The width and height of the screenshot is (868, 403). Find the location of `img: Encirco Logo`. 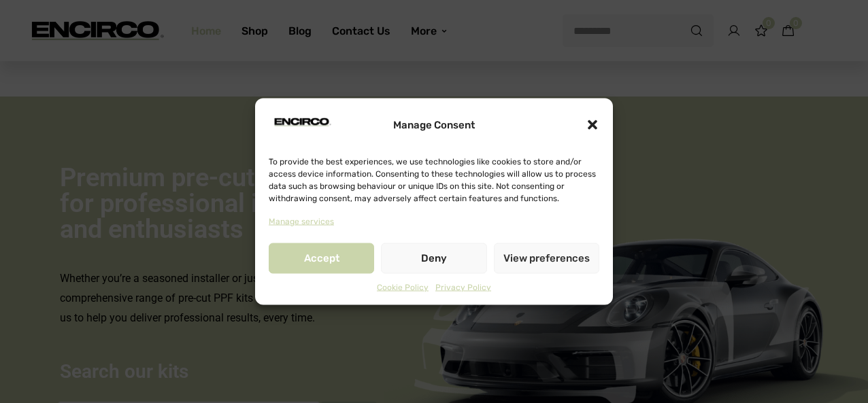

img: Encirco Logo is located at coordinates (302, 122).